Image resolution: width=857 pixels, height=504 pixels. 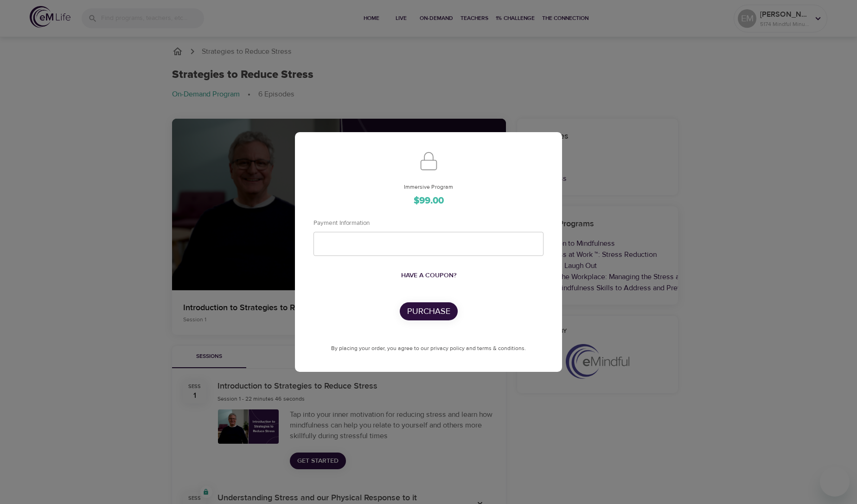 I want to click on button: Purchase, so click(x=429, y=311).